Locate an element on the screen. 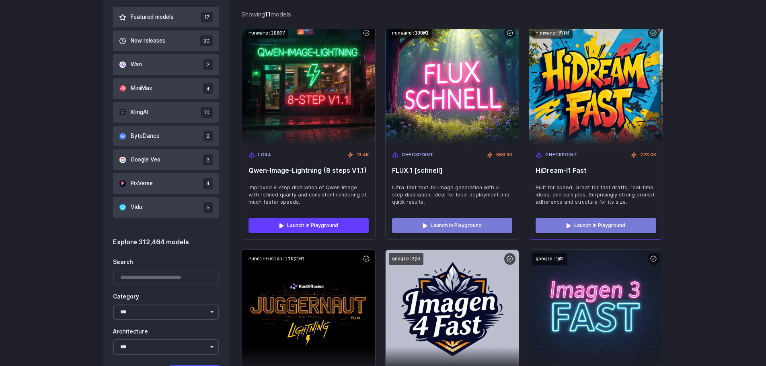 This screenshot has width=766, height=366. div: Showing models is located at coordinates (266, 14).